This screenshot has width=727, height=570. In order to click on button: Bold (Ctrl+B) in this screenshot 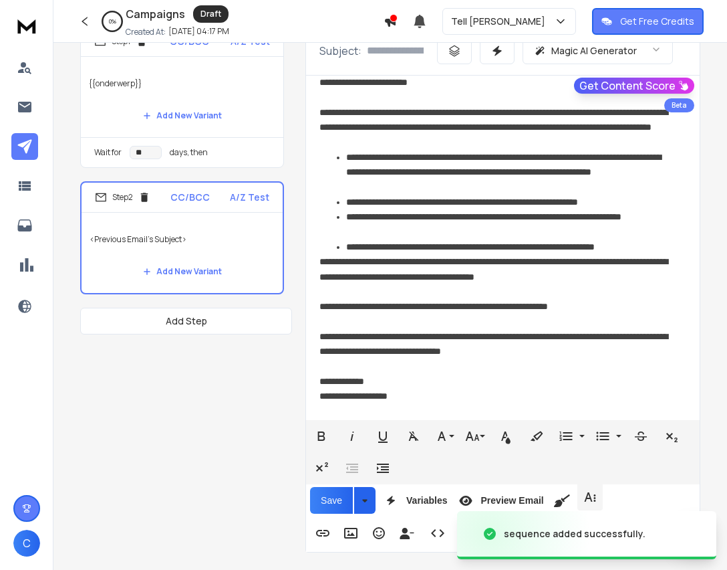, I will do `click(322, 436)`.